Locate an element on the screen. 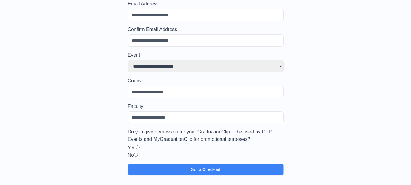 The height and width of the screenshot is (185, 411). label: Do you give permission for your GraduationClip to be used by GFP Events and MyGraduationClip for ... is located at coordinates (206, 136).